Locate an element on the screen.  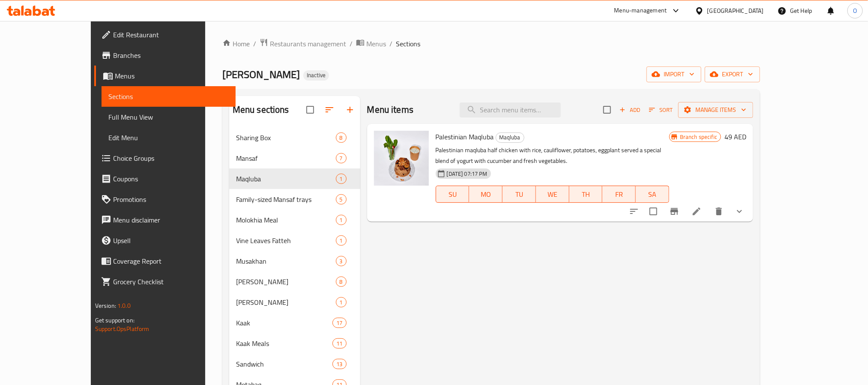
span: SA is located at coordinates (653, 194).